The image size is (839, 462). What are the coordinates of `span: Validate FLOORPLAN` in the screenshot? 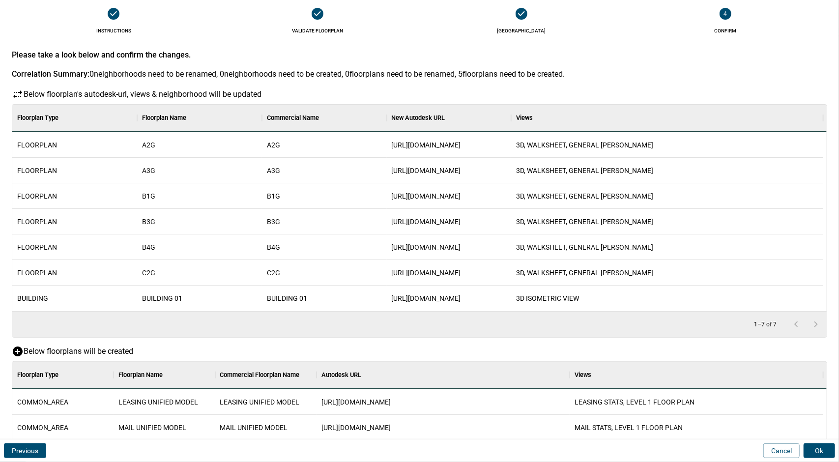 It's located at (317, 30).